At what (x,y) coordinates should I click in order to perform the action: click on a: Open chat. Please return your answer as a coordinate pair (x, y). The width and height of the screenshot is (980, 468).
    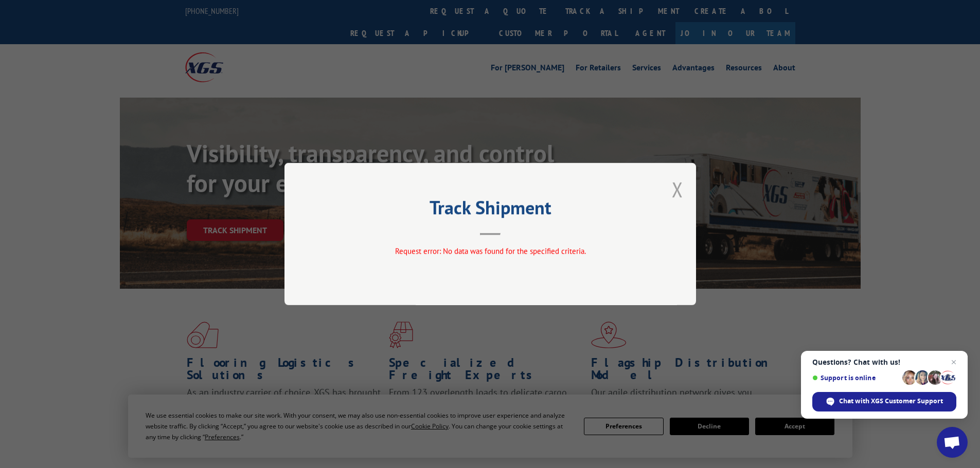
    Looking at the image, I should click on (952, 443).